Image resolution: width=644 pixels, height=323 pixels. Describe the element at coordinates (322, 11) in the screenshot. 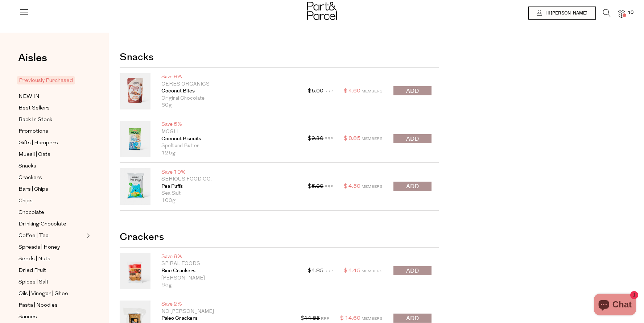

I see `img: Part&Parcel` at that location.